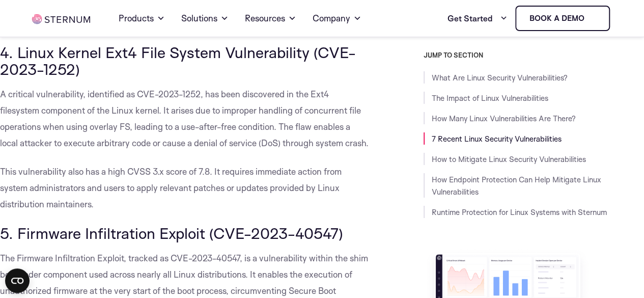 This screenshot has width=644, height=298. What do you see at coordinates (533, 55) in the screenshot?
I see `h3: JUMP TO SECTION` at bounding box center [533, 55].